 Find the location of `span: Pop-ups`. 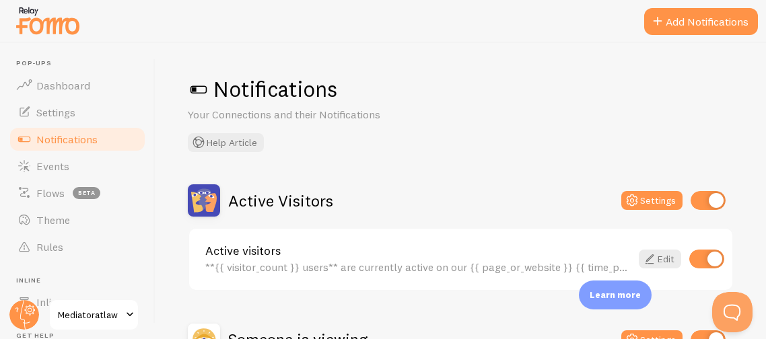

span: Pop-ups is located at coordinates (81, 63).